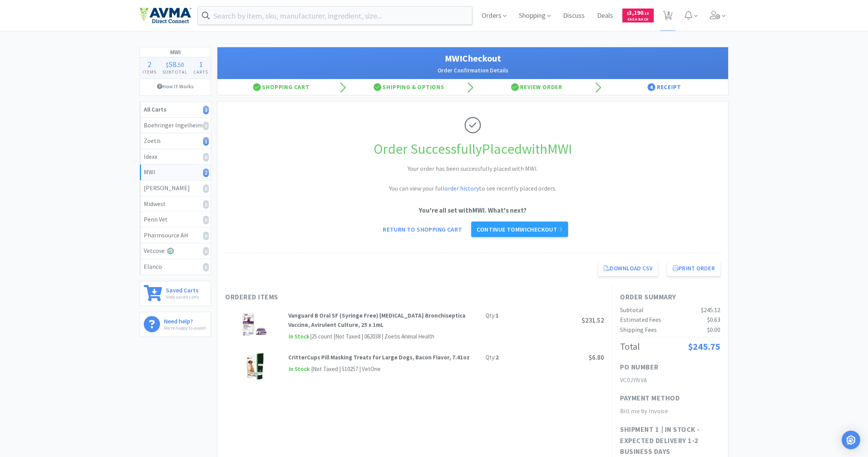 This screenshot has height=457, width=868. Describe the element at coordinates (175, 220) in the screenshot. I see `div: Penn Vet` at that location.